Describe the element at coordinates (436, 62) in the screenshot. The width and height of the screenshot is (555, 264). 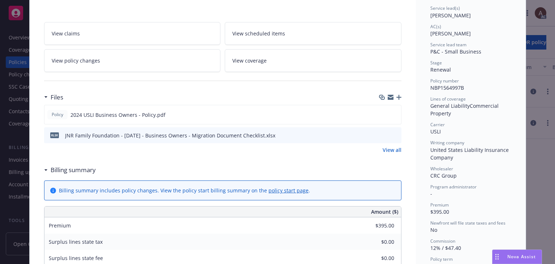
I see `span: Stage` at that location.